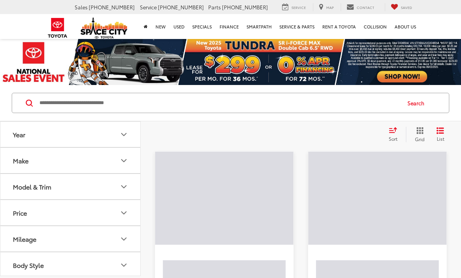 The image size is (461, 278). What do you see at coordinates (219, 103) in the screenshot?
I see `form: Search by Make, Model, or Keyword` at bounding box center [219, 103].